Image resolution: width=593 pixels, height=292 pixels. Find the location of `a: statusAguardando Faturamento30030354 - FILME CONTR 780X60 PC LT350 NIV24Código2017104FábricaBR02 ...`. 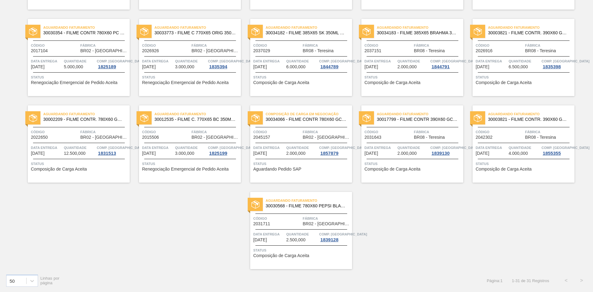

a: statusAguardando Faturamento30030354 - FILME CONTR 780X60 PC LT350 NIV24Código2017104FábricaBR02 ... is located at coordinates (74, 57).